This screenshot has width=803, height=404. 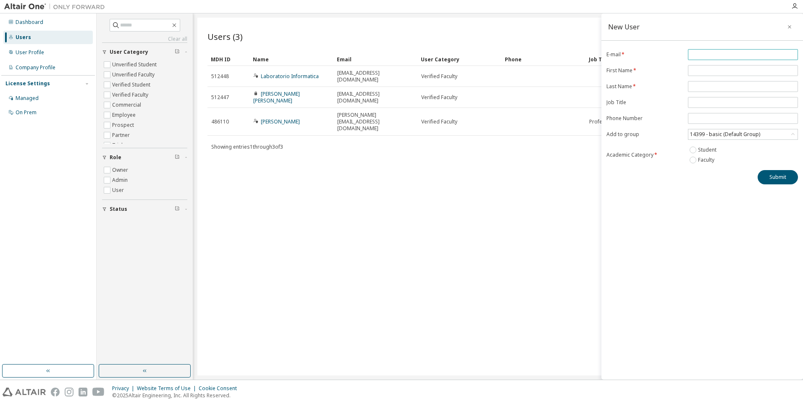 What do you see at coordinates (83, 392) in the screenshot?
I see `img: linkedin.svg` at bounding box center [83, 392].